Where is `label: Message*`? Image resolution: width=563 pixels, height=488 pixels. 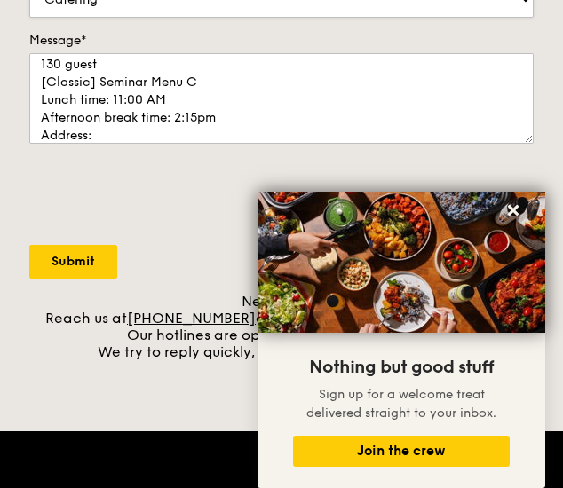
label: Message* is located at coordinates (281, 41).